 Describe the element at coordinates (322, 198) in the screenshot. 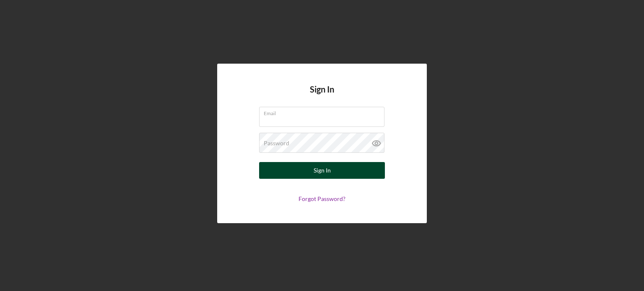

I see `a: Forgot Password?` at that location.